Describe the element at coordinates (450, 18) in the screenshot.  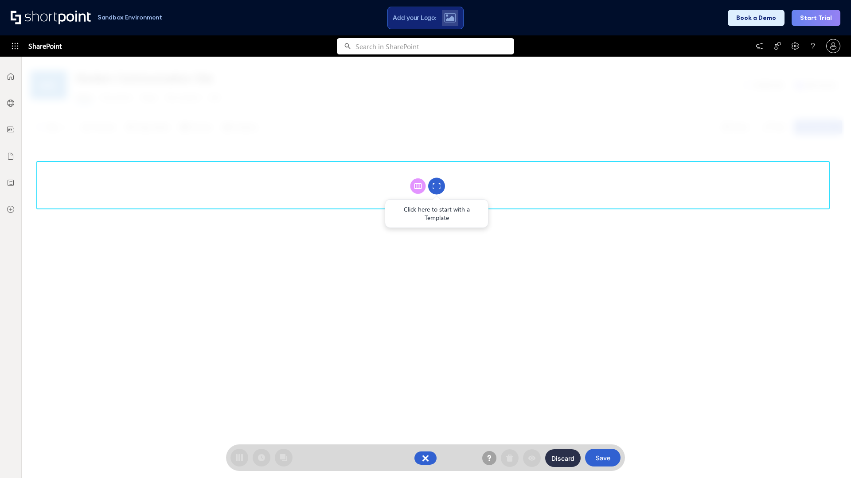
I see `img: Upload logo` at that location.